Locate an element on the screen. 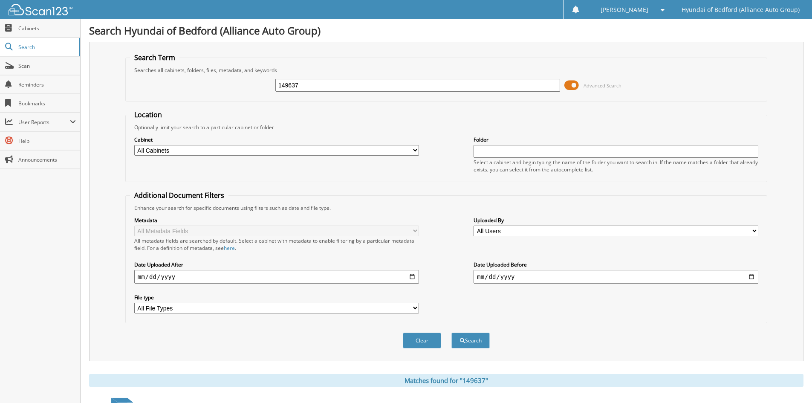 The image size is (812, 403). span: Search is located at coordinates (46, 47).